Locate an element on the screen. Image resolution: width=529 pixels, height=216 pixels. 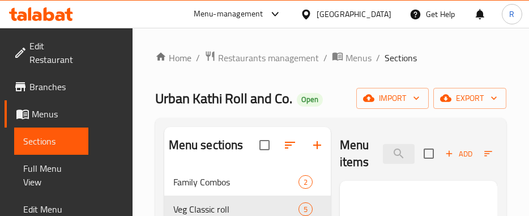
span: Sort is located at coordinates (500, 154).